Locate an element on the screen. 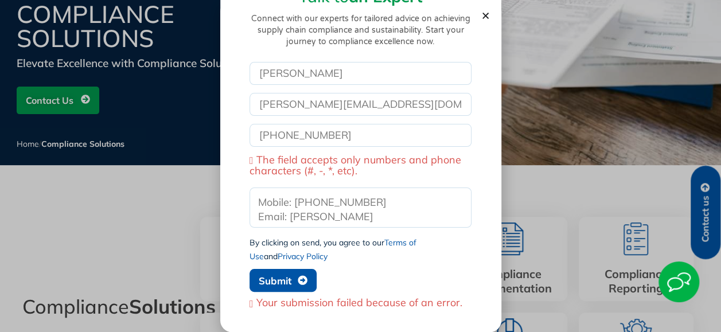 This screenshot has width=721, height=332. div: Your submission failed because of an error. is located at coordinates (360, 304).